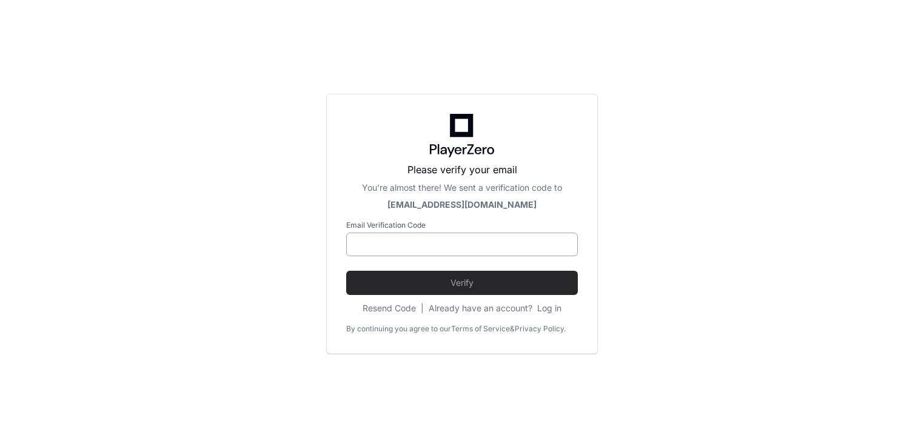  I want to click on button: Resend Code, so click(389, 309).